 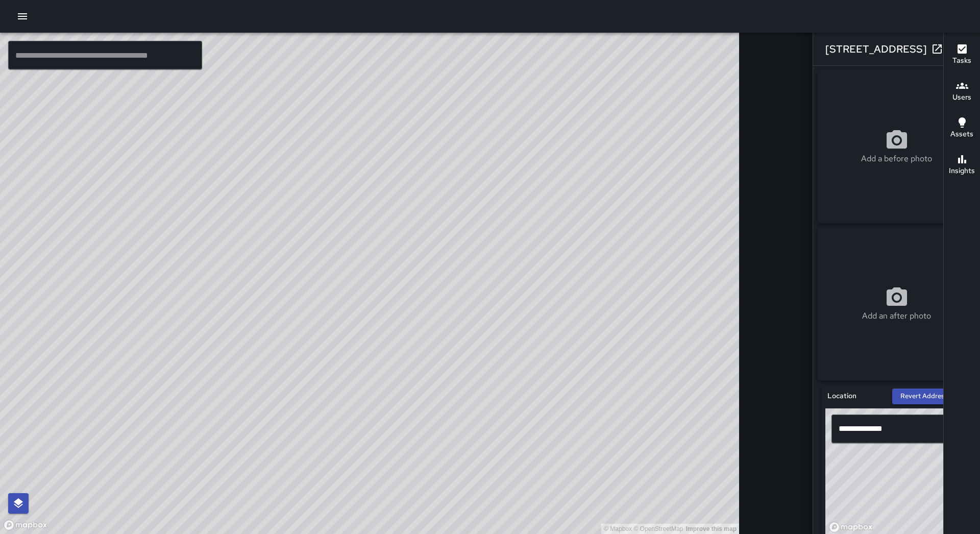 What do you see at coordinates (961, 128) in the screenshot?
I see `button: Assets` at bounding box center [961, 128].